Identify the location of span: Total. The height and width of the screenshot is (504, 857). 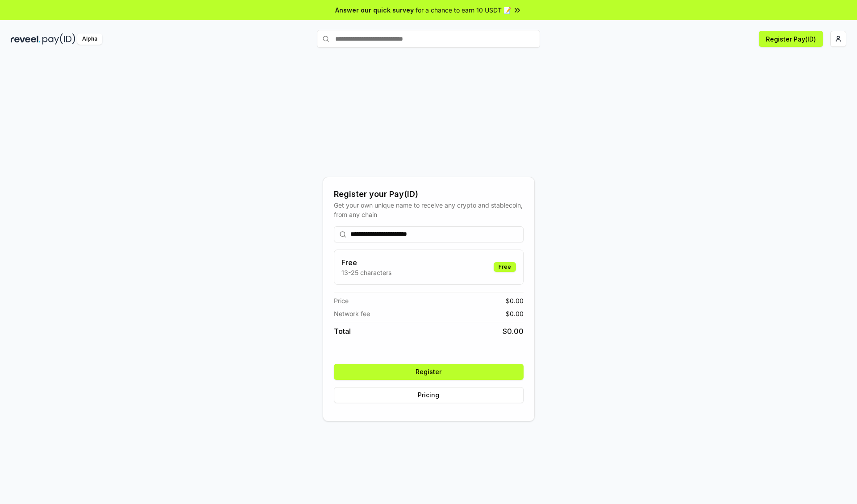
(343, 331).